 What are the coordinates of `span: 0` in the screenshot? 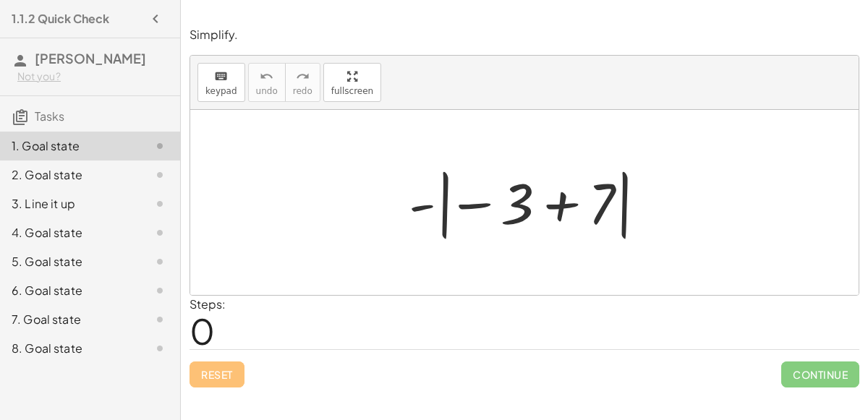 It's located at (202, 330).